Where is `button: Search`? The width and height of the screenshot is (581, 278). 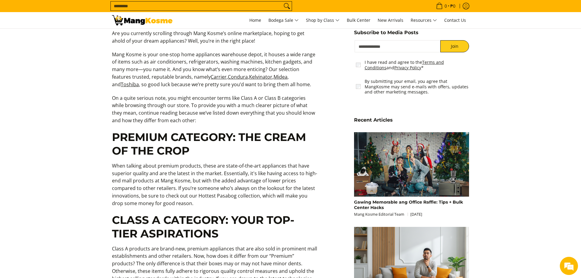 button: Search is located at coordinates (287, 6).